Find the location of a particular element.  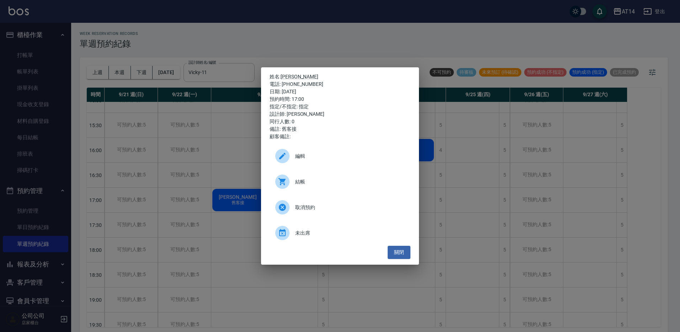

span: 取消預約 is located at coordinates (350, 207).